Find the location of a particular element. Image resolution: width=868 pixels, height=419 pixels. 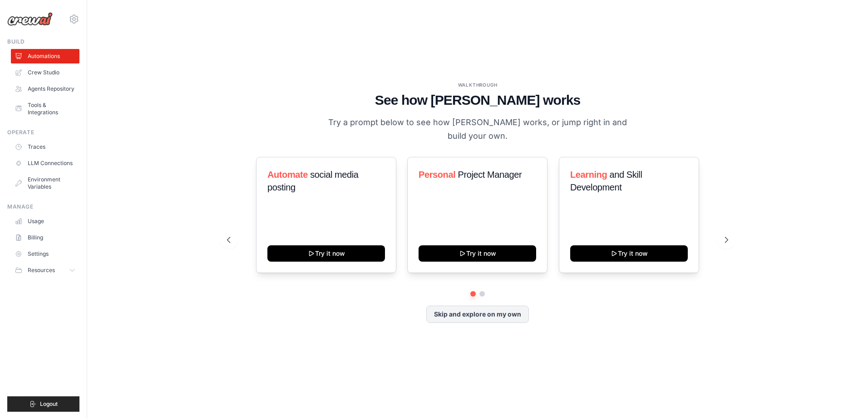

a: Settings is located at coordinates (45, 254).